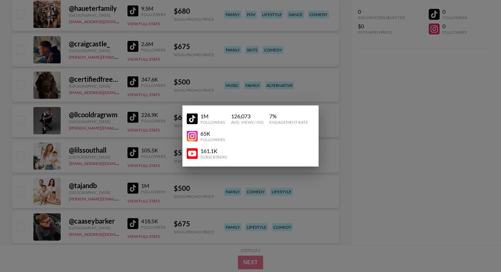  I want to click on div: Subscribers, so click(214, 157).